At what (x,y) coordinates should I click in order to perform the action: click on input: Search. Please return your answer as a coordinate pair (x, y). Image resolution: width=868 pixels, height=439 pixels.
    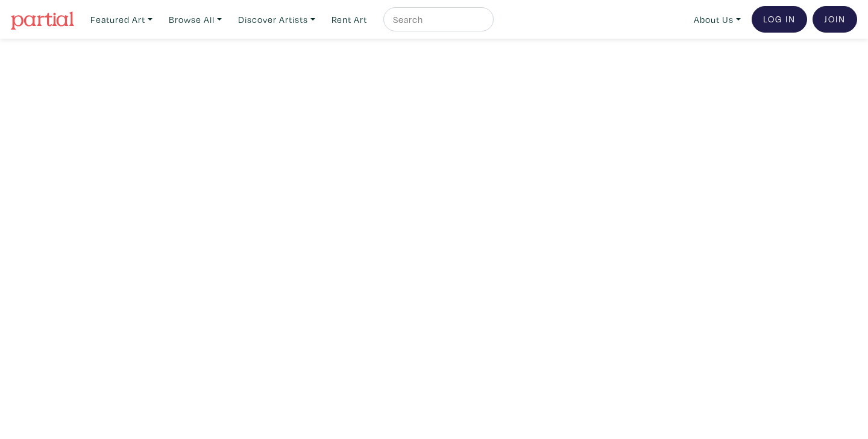
    Looking at the image, I should click on (437, 19).